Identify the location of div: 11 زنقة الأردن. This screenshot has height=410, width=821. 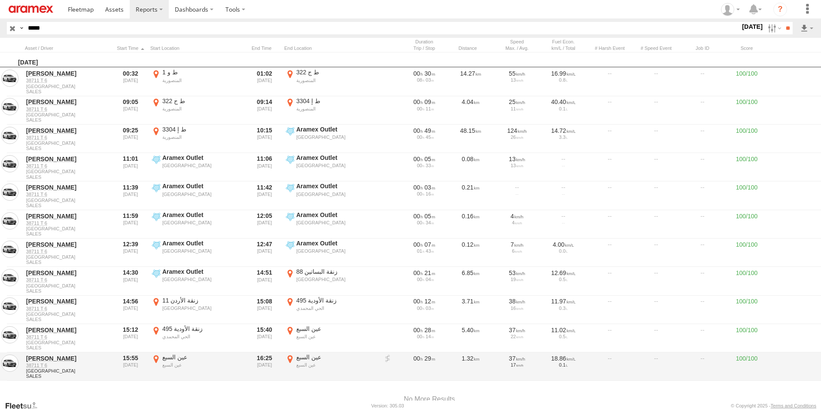
(203, 300).